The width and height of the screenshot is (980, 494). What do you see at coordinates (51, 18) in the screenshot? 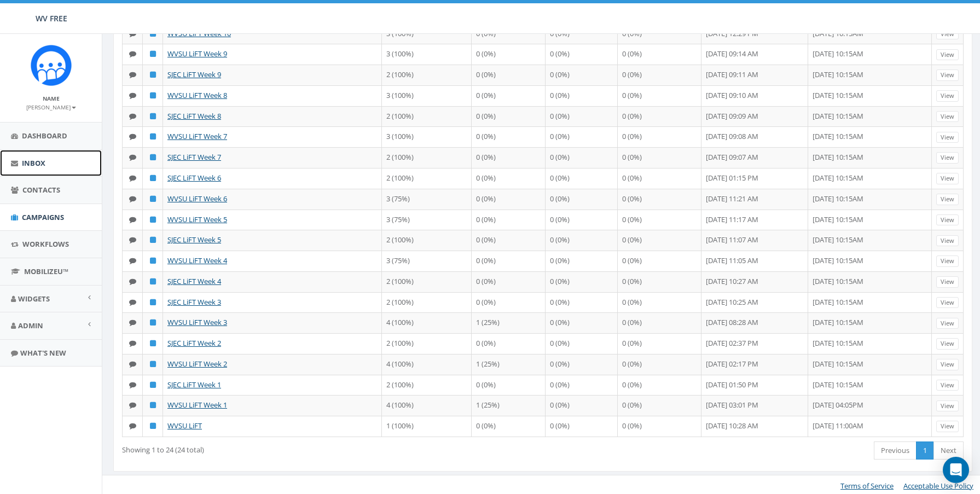
I see `span: WV FREE` at bounding box center [51, 18].